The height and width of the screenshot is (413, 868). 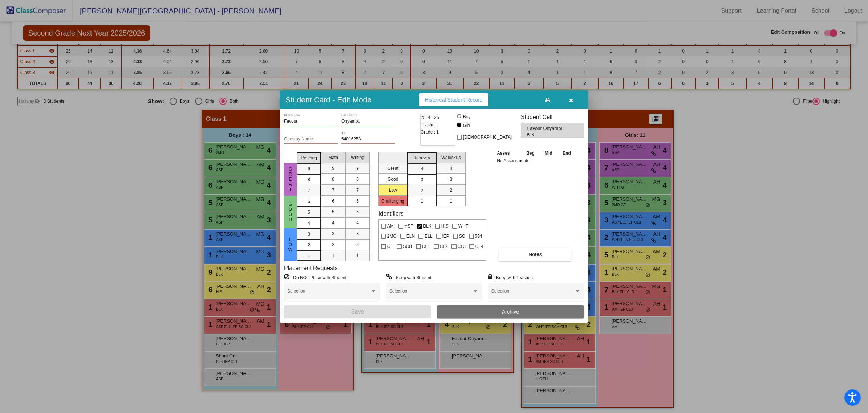 I want to click on button: Notes, so click(x=535, y=254).